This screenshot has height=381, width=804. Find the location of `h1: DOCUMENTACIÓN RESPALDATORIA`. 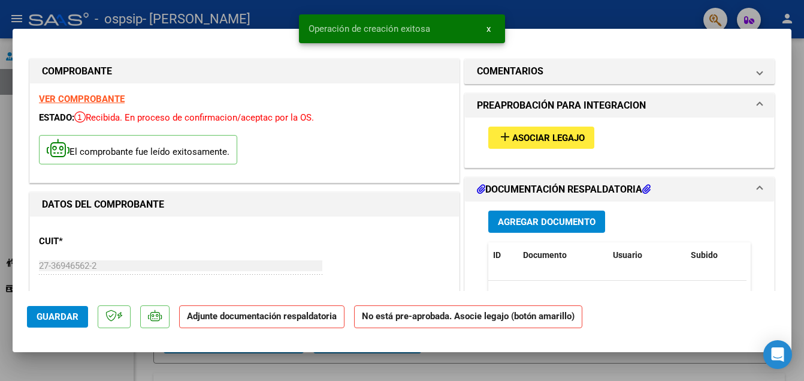

h1: DOCUMENTACIÓN RESPALDATORIA is located at coordinates (564, 189).